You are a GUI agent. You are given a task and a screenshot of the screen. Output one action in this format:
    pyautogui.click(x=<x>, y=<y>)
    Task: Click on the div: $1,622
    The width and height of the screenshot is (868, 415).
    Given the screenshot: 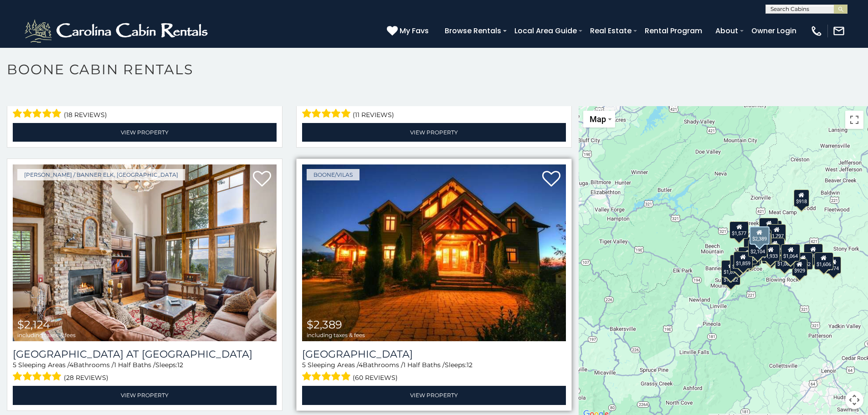 What is the action you would take?
    pyautogui.click(x=731, y=276)
    